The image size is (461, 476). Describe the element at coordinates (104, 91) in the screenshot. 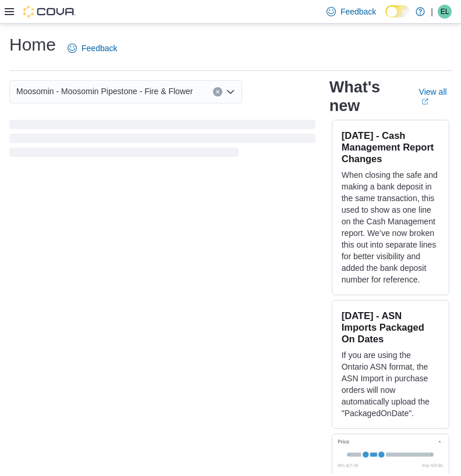

I see `span: Moosomin - Moosomin Pipestone - Fire & Flower` at that location.